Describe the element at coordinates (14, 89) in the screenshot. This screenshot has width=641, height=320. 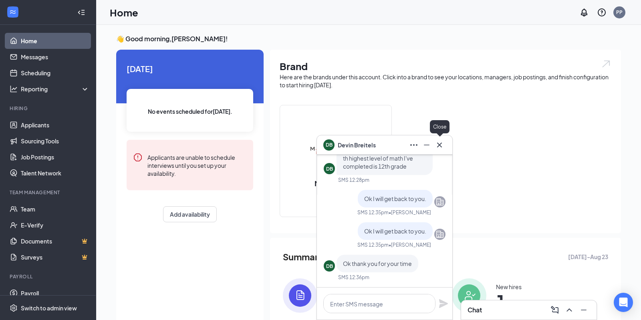
I see `svg: Analysis` at that location.